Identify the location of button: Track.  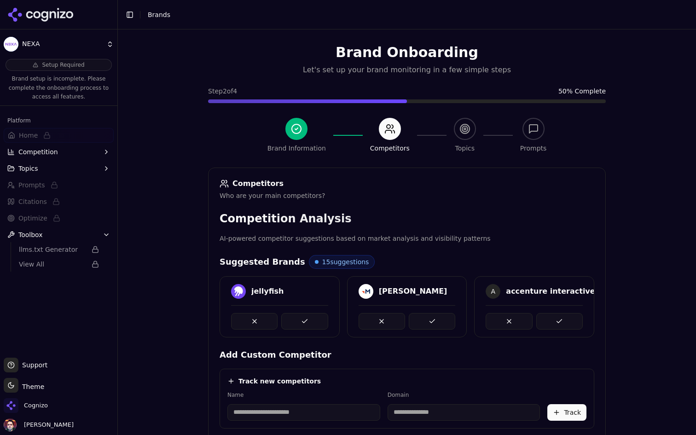
(567, 413).